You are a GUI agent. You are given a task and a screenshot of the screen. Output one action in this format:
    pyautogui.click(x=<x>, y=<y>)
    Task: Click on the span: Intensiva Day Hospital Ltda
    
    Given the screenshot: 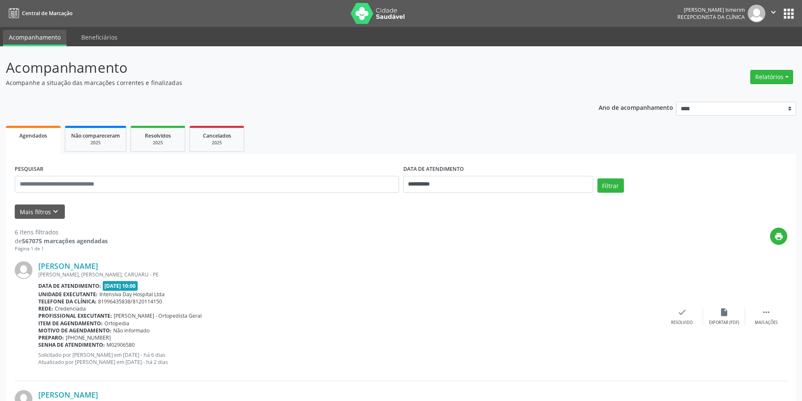 What is the action you would take?
    pyautogui.click(x=132, y=294)
    